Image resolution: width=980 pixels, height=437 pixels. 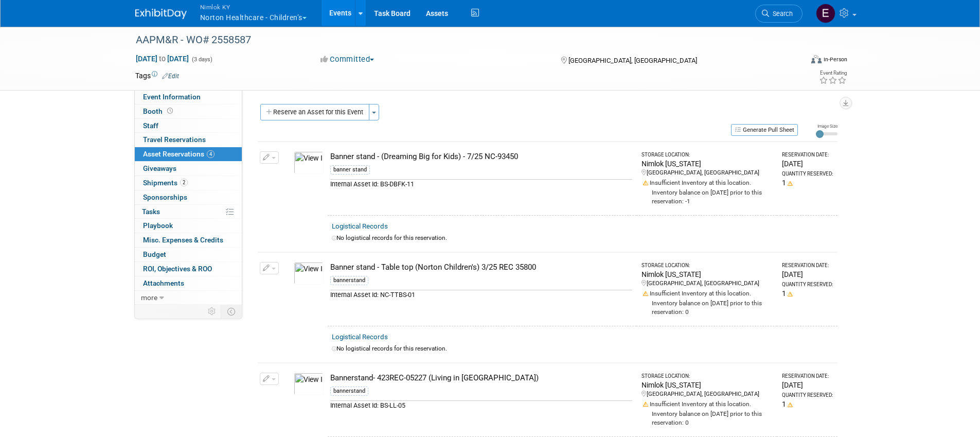 I want to click on a: Misc. Expenses & Credits, so click(x=189, y=240).